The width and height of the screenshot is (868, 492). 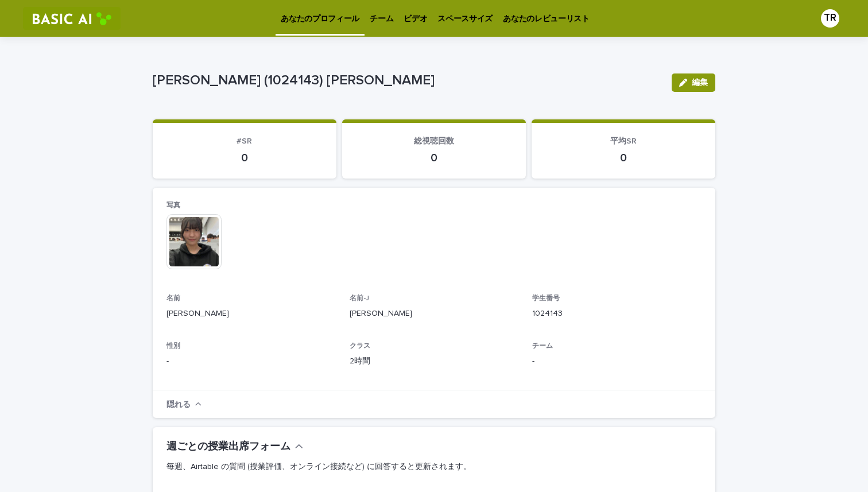 I want to click on font: 編集, so click(x=700, y=82).